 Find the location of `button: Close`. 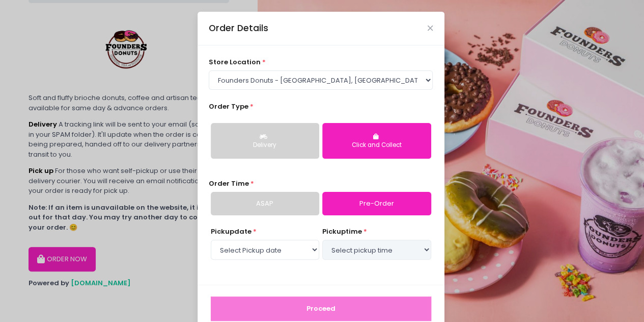

button: Close is located at coordinates (430, 28).